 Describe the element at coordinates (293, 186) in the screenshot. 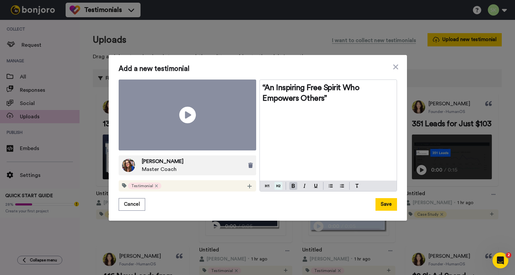

I see `img: bold-mark.svg` at that location.